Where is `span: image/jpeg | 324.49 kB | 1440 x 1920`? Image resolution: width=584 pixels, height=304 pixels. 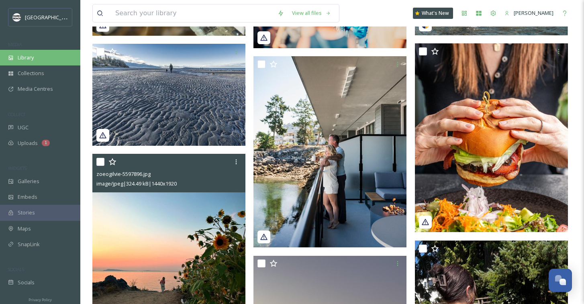 span: image/jpeg | 324.49 kB | 1440 x 1920 is located at coordinates (136, 183).